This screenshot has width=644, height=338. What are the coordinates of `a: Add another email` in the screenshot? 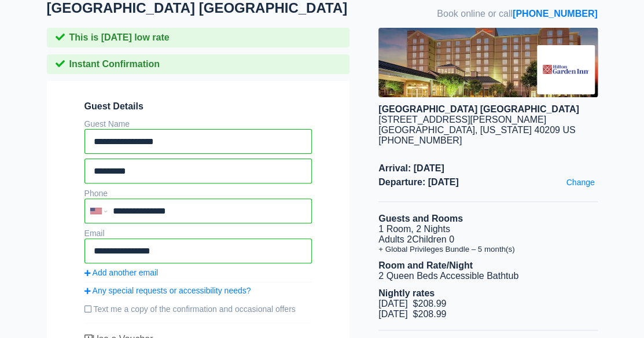 It's located at (199, 273).